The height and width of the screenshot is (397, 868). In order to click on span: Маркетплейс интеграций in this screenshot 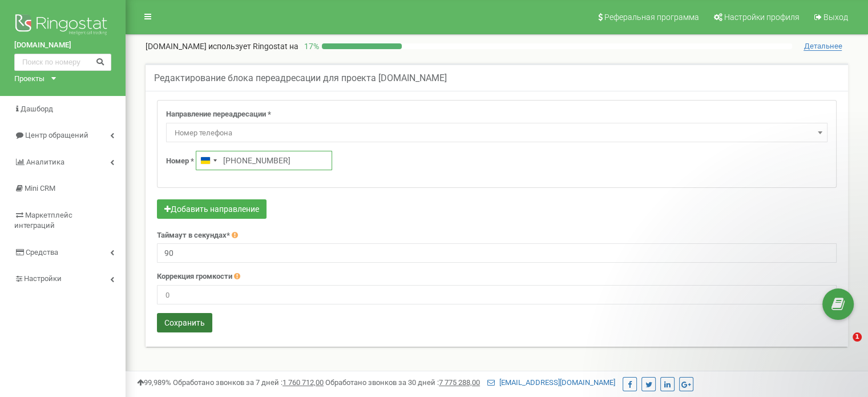, I will do `click(43, 220)`.